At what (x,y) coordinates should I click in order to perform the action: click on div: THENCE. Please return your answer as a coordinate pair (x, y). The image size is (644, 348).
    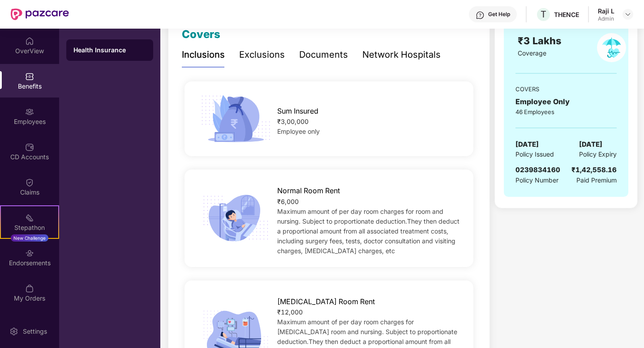
    Looking at the image, I should click on (566, 14).